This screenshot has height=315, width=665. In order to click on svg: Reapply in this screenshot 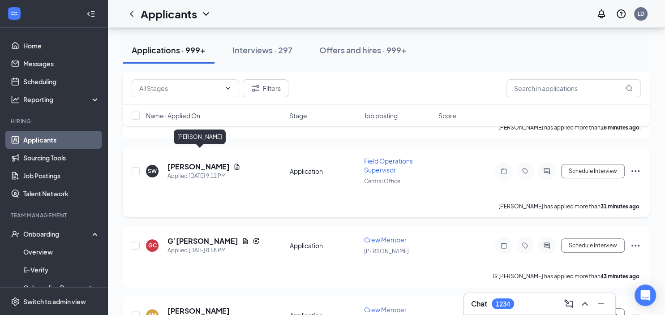, I will do `click(256, 241)`.